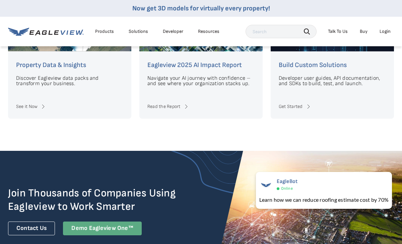 Image resolution: width=402 pixels, height=244 pixels. I want to click on div: Demo Eagleview One™, so click(102, 228).